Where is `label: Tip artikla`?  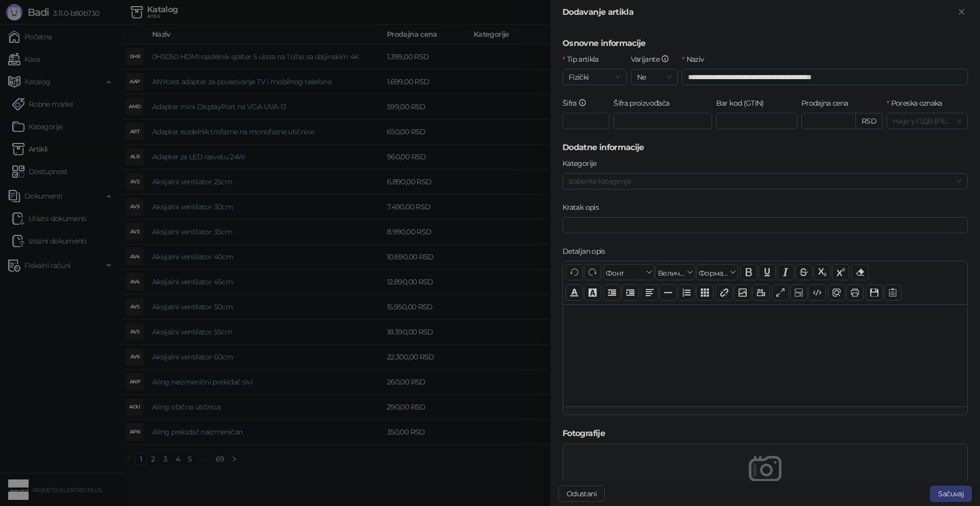
label: Tip artikla is located at coordinates (583, 59).